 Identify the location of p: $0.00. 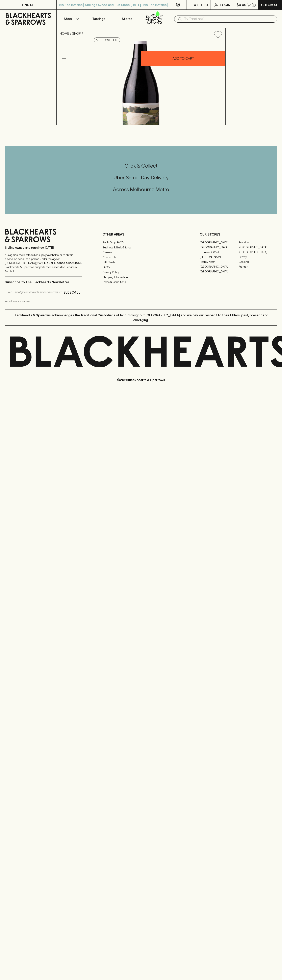
(242, 5).